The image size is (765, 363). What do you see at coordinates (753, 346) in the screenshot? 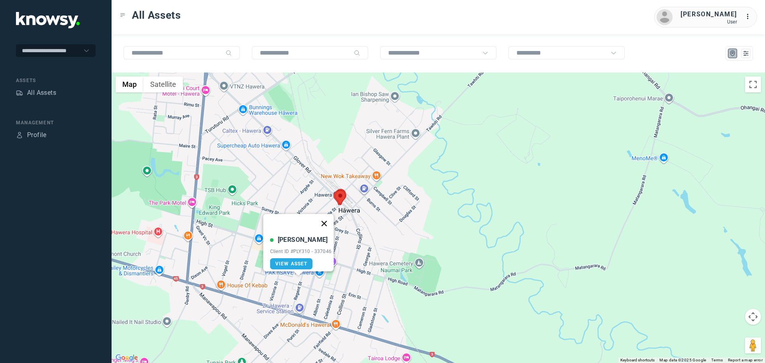
I see `button: Drag Pegman onto the map to open Street View` at bounding box center [753, 346].